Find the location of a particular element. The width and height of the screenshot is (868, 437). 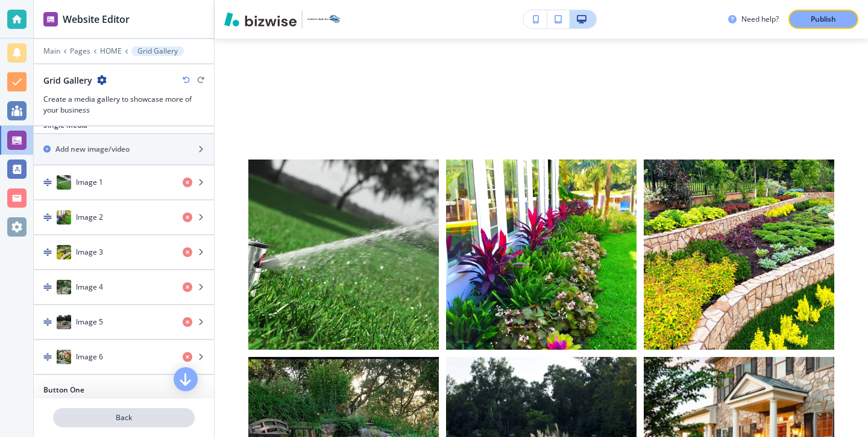

button: Grid Gallery is located at coordinates (157, 51).